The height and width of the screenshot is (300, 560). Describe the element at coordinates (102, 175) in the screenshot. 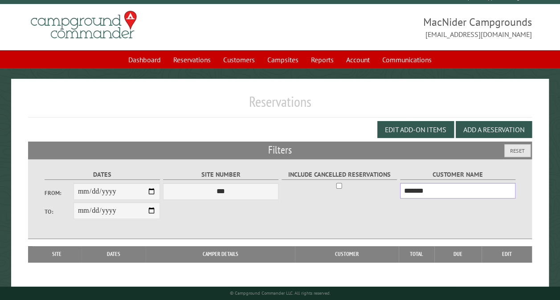

I see `label: Dates` at that location.